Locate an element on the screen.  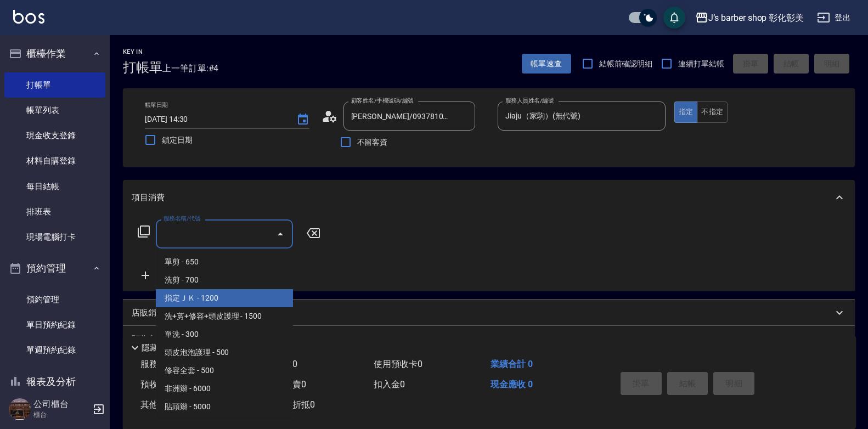
p: 店販銷售 is located at coordinates (148, 313).